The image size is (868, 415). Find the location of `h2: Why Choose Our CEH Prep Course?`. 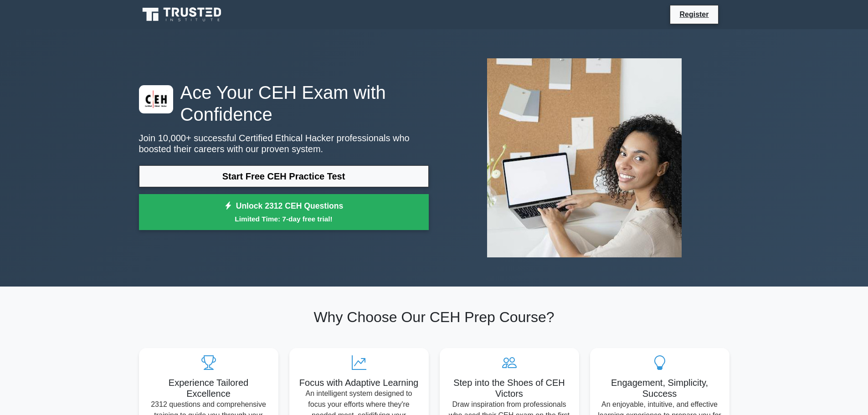

h2: Why Choose Our CEH Prep Course? is located at coordinates (435, 317).